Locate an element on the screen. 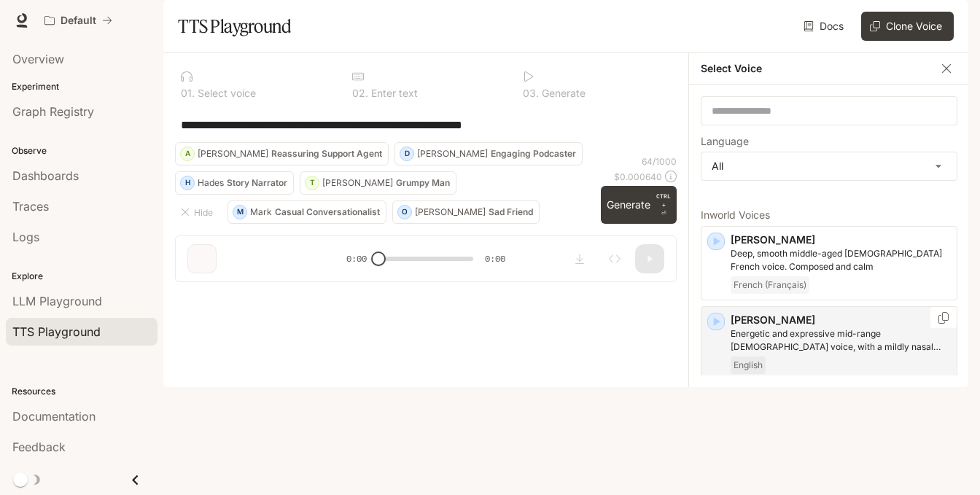 Image resolution: width=980 pixels, height=495 pixels. button: MMarkCasual Conversationalist is located at coordinates (307, 212).